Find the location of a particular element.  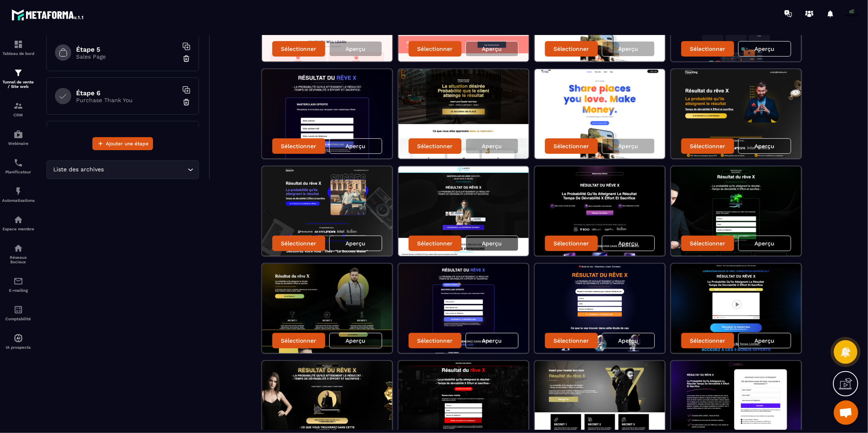

p: Planificateur is located at coordinates (18, 172).